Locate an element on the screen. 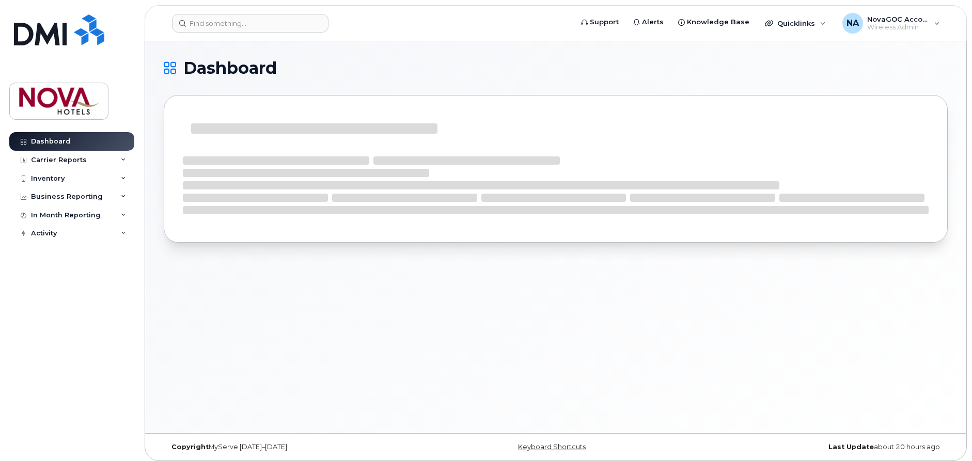  div: about 20 hours ago is located at coordinates (817, 447).